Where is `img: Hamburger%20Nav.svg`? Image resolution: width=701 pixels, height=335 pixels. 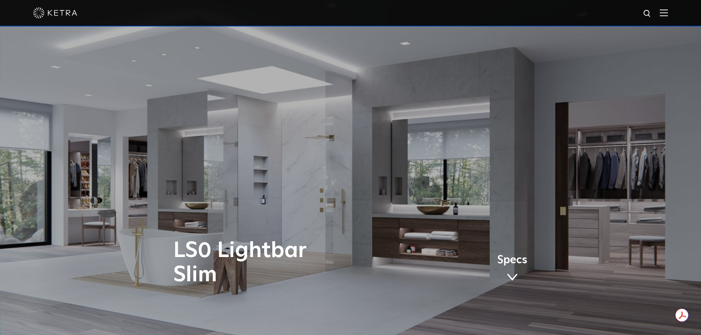 img: Hamburger%20Nav.svg is located at coordinates (664, 13).